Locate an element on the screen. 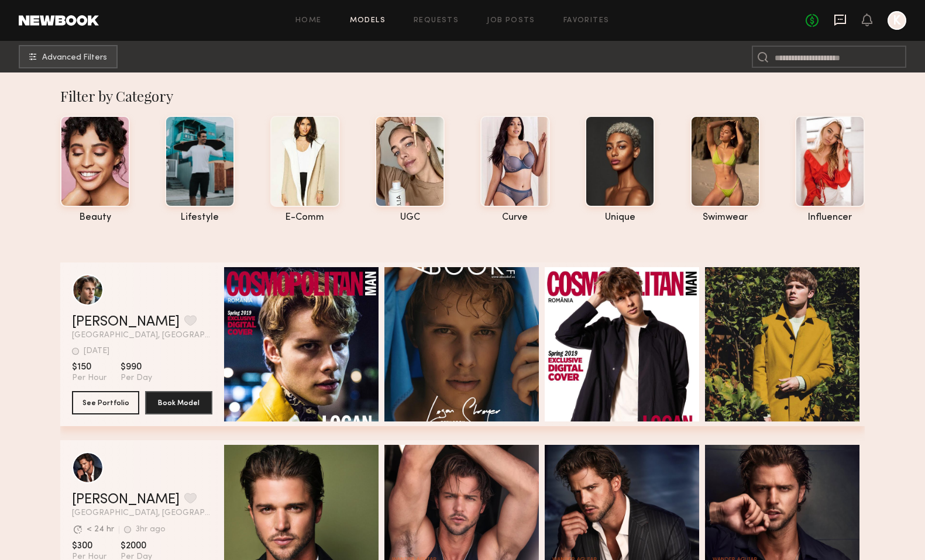  div: e-comm is located at coordinates (305, 218).